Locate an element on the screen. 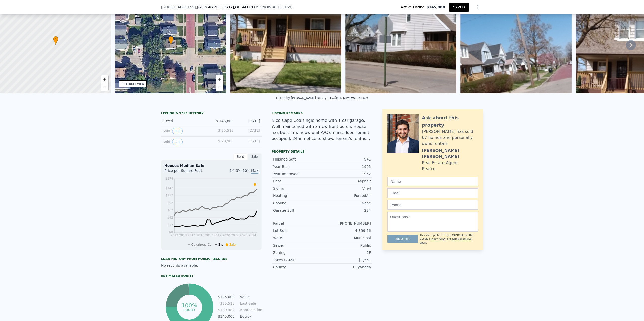 Image resolution: width=644 pixels, height=321 pixels. tspan: 2024 is located at coordinates (252, 235).